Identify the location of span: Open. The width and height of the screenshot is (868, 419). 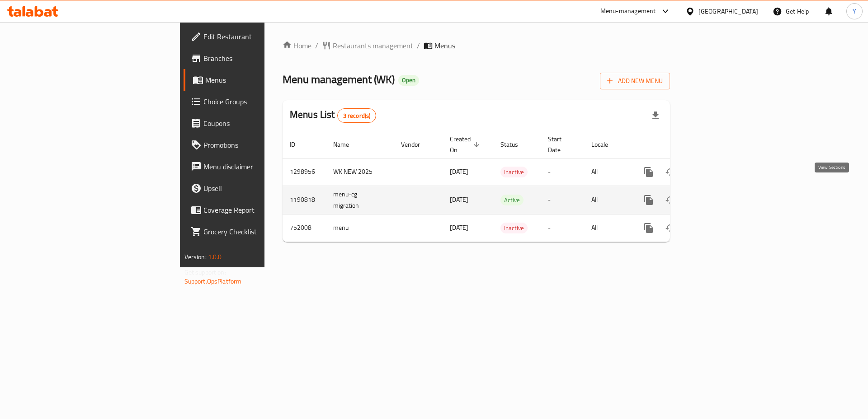
(409, 80).